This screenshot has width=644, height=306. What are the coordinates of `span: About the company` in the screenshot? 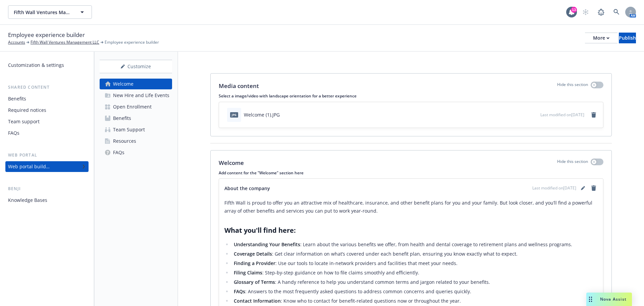 It's located at (247, 188).